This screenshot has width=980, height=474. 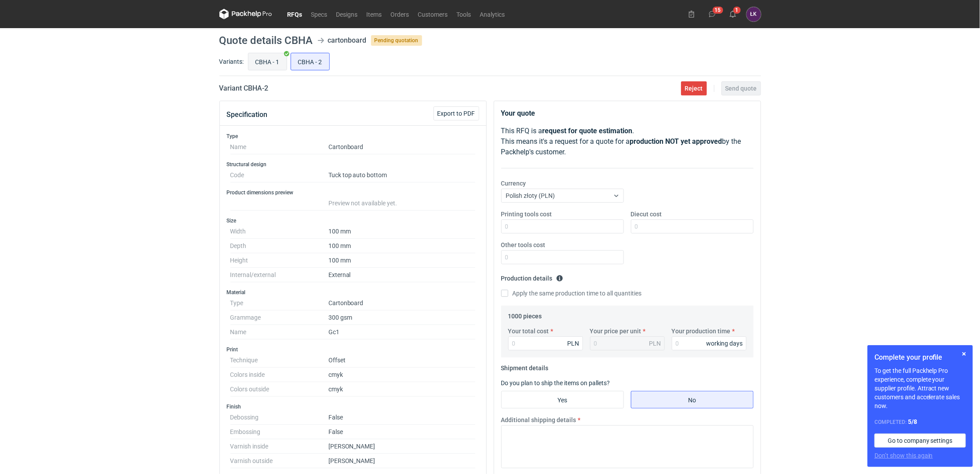 I want to click on dd: Tuck top auto bottom, so click(x=401, y=175).